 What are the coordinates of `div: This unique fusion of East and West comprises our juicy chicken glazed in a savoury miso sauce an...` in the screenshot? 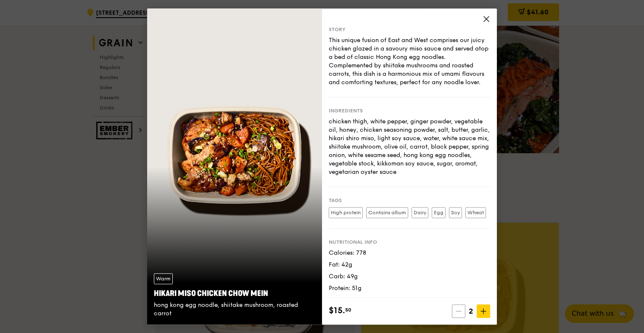 It's located at (410, 61).